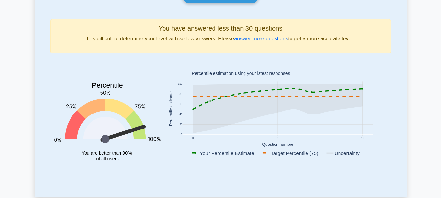 Image resolution: width=441 pixels, height=198 pixels. What do you see at coordinates (107, 159) in the screenshot?
I see `tspan: of all users` at bounding box center [107, 159].